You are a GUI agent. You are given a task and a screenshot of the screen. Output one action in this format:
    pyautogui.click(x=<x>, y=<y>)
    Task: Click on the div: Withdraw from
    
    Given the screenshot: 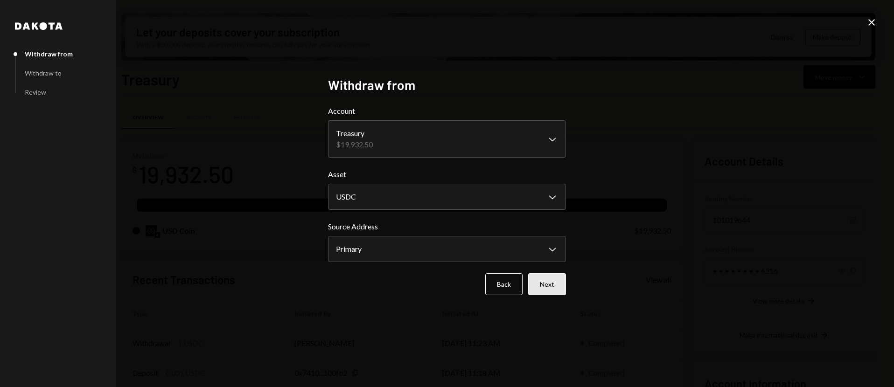 What is the action you would take?
    pyautogui.click(x=49, y=54)
    